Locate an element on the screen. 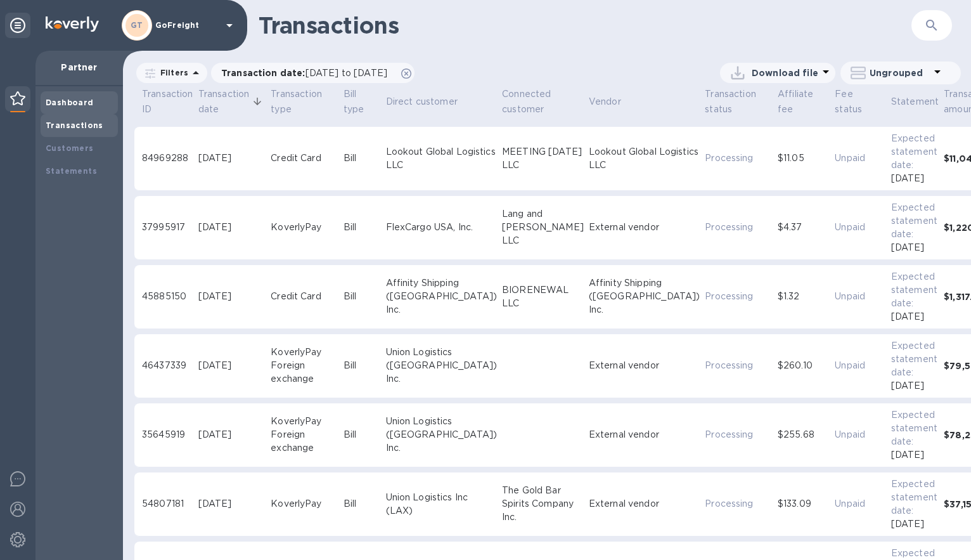 The image size is (971, 560). b: Statements is located at coordinates (71, 171).